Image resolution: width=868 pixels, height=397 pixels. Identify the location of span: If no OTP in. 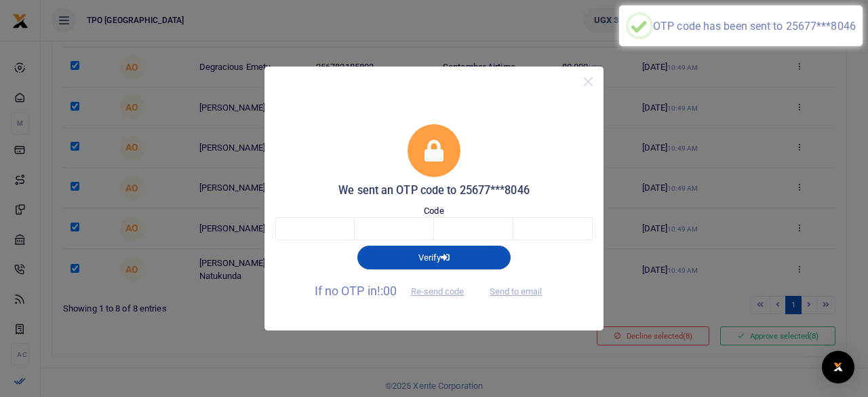
(395, 290).